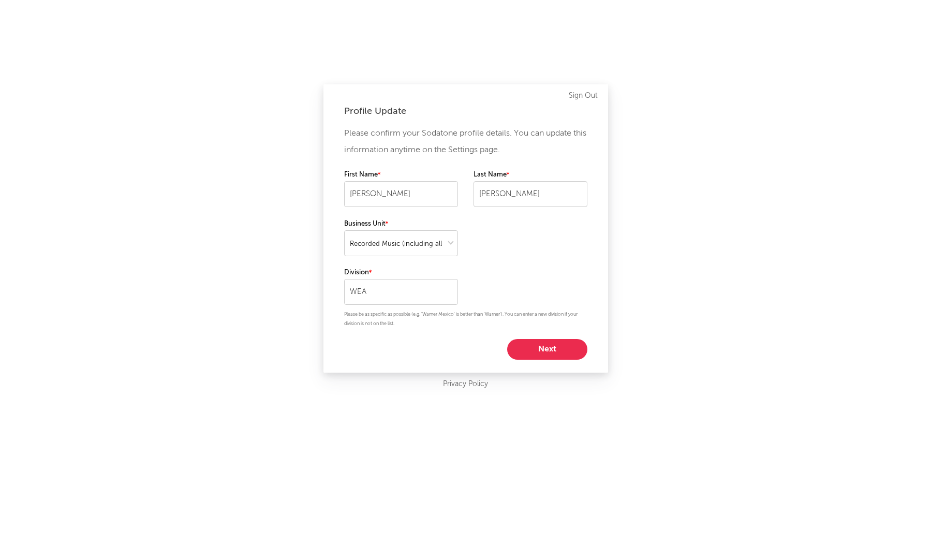 The height and width of the screenshot is (560, 931). What do you see at coordinates (531, 175) in the screenshot?
I see `label: Last Name` at bounding box center [531, 175].